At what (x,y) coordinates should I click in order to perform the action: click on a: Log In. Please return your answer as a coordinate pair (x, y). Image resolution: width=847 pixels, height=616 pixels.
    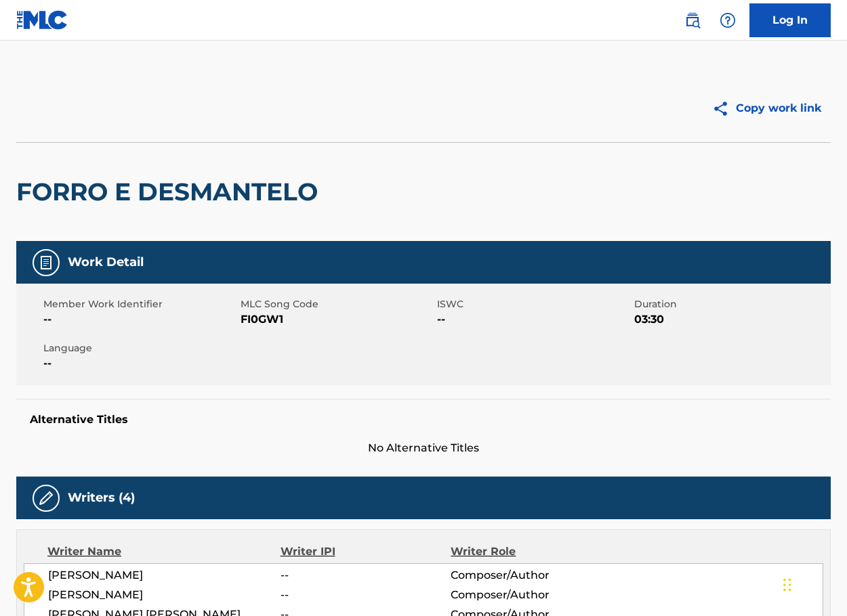
    Looking at the image, I should click on (790, 20).